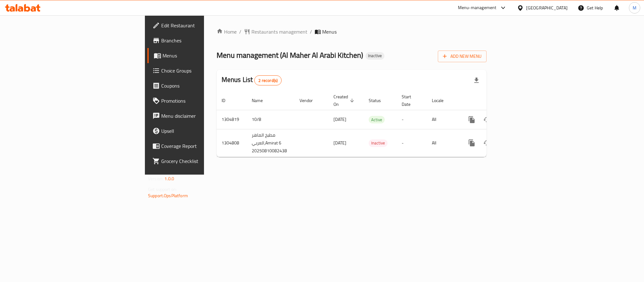  I want to click on span: Menu disclaimer, so click(204, 116).